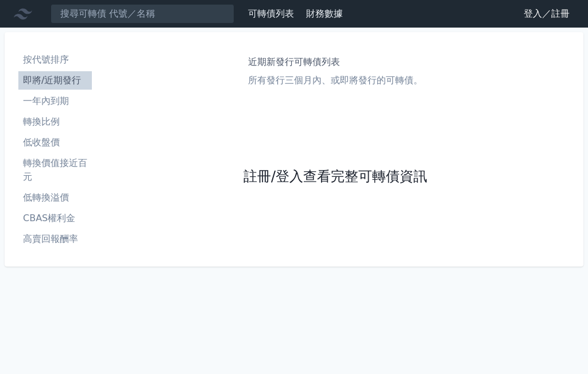 The height and width of the screenshot is (374, 588). What do you see at coordinates (55, 198) in the screenshot?
I see `li: 低轉換溢價` at bounding box center [55, 198].